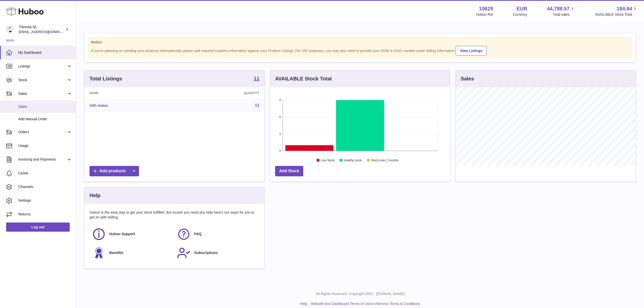 The width and height of the screenshot is (644, 308). I want to click on a: Website and Dashboard Terms of Use, so click(341, 303).